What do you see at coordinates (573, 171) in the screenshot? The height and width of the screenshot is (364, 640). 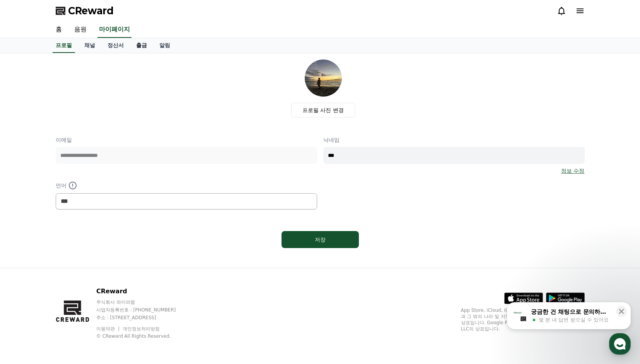 I see `a: 정보 수정` at bounding box center [573, 171].